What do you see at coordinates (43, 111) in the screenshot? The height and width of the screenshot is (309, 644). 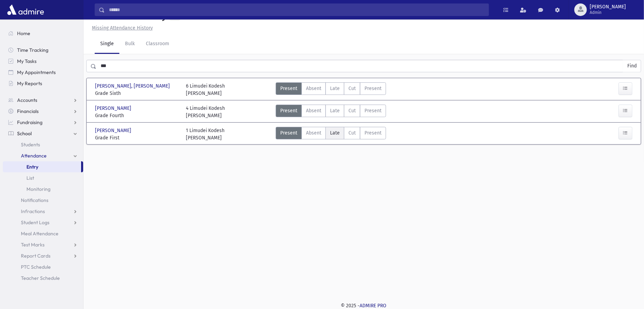 I see `a: Financials` at bounding box center [43, 111].